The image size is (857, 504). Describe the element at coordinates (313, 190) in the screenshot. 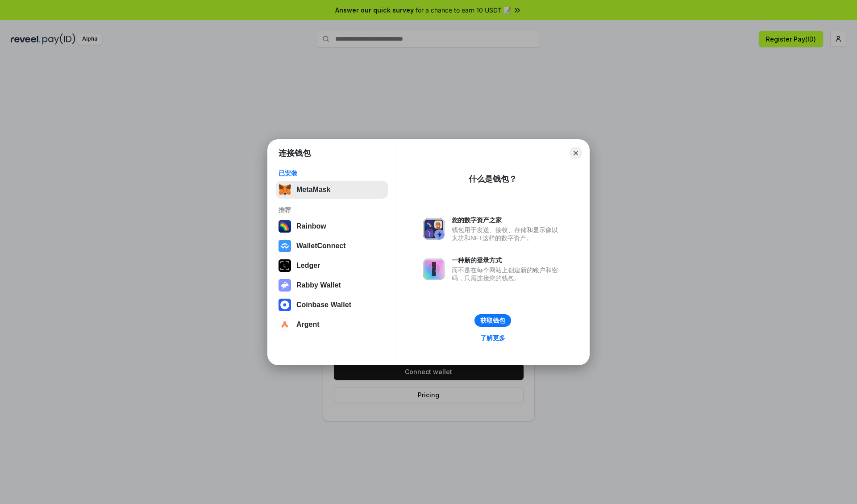

I see `div: MetaMask` at that location.